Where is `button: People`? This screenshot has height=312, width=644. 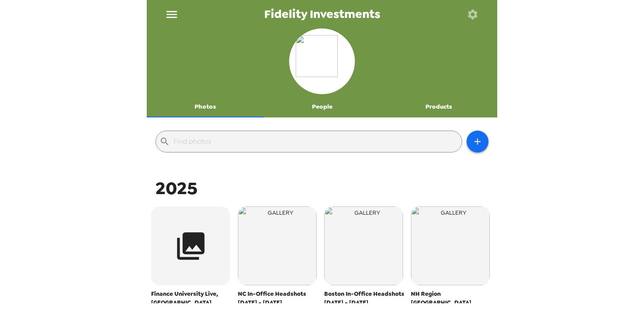
button: People is located at coordinates (322, 107).